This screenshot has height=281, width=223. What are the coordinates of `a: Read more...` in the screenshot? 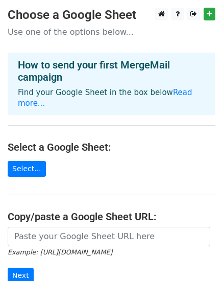 It's located at (105, 98).